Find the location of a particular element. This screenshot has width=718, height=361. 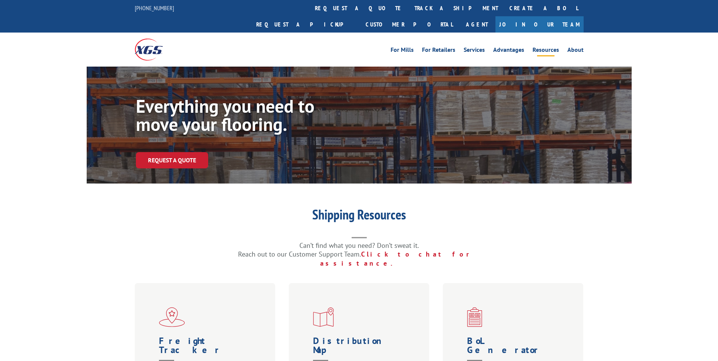

a: Join Our Team is located at coordinates (539, 24).